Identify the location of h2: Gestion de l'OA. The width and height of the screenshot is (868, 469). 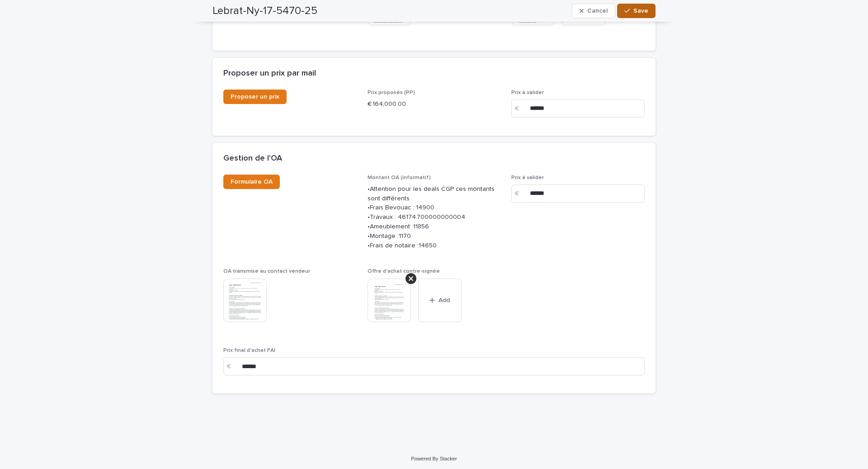
(253, 158).